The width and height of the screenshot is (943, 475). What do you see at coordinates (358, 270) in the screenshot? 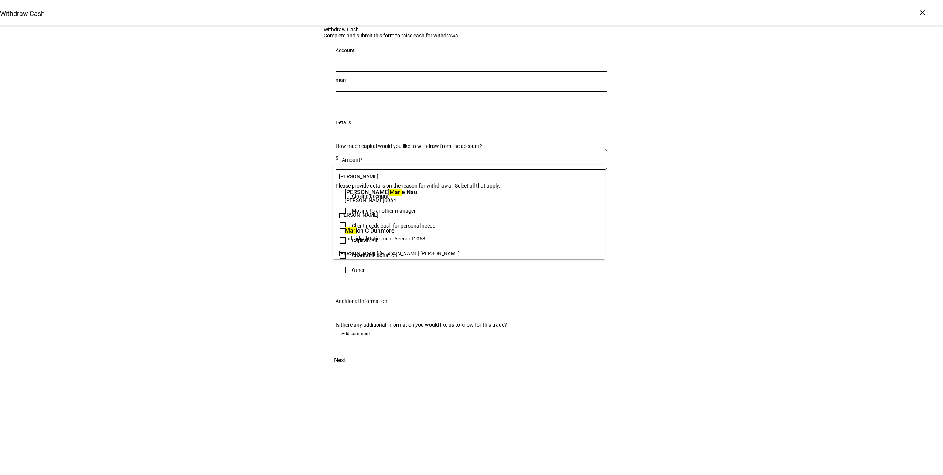
I see `div: Other` at bounding box center [358, 270].